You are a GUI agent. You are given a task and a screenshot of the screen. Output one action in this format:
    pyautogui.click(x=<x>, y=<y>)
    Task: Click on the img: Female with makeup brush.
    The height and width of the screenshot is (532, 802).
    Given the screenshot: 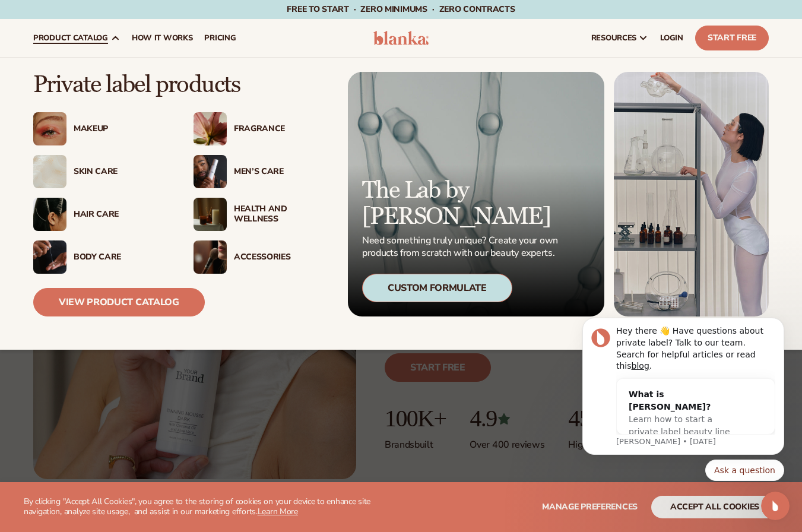 What is the action you would take?
    pyautogui.click(x=210, y=257)
    